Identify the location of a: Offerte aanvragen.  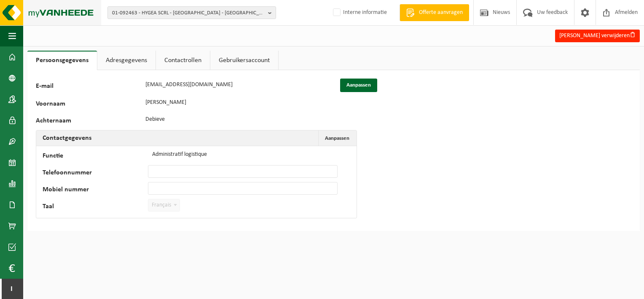
(434, 13).